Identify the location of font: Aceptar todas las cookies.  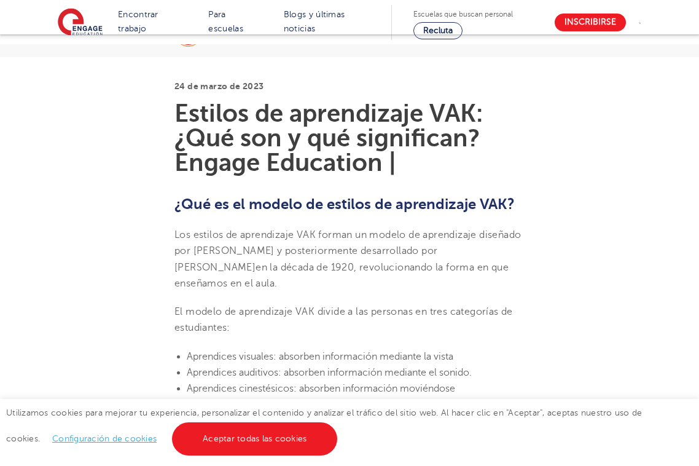
(254, 438).